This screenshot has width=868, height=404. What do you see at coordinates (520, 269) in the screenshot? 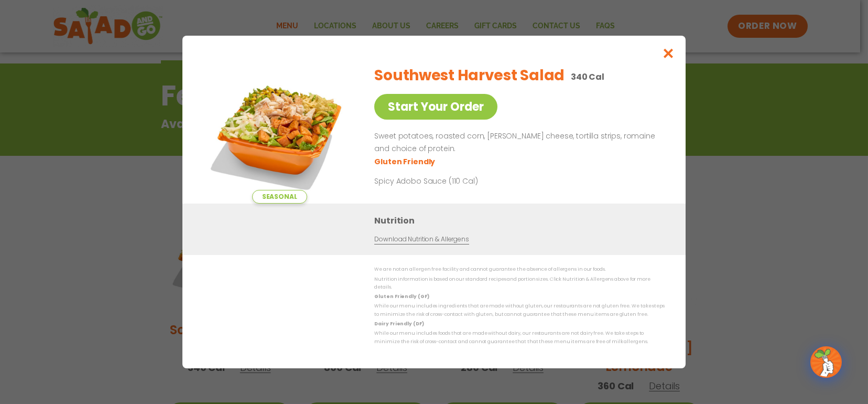
I see `p: We are not an allergen free facility and cannot guarantee the absence of allergens in our foods.` at bounding box center [520, 269].